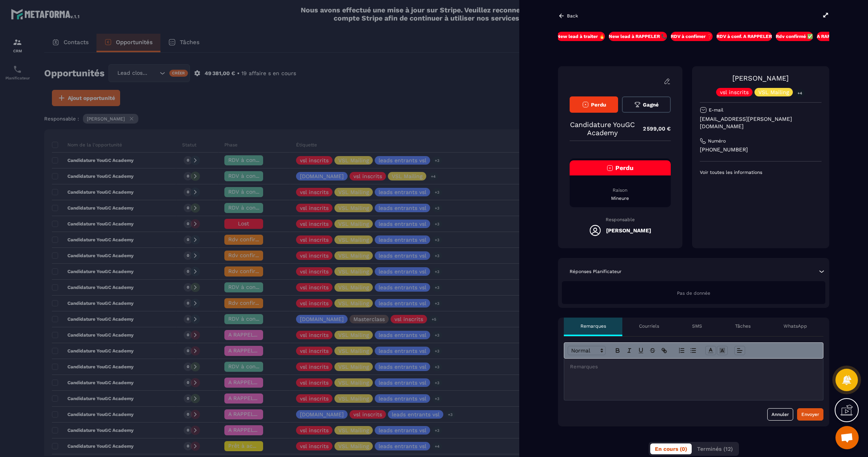 The height and width of the screenshot is (457, 868). What do you see at coordinates (602, 128) in the screenshot?
I see `p: Candidature YouGC Academy` at bounding box center [602, 128].